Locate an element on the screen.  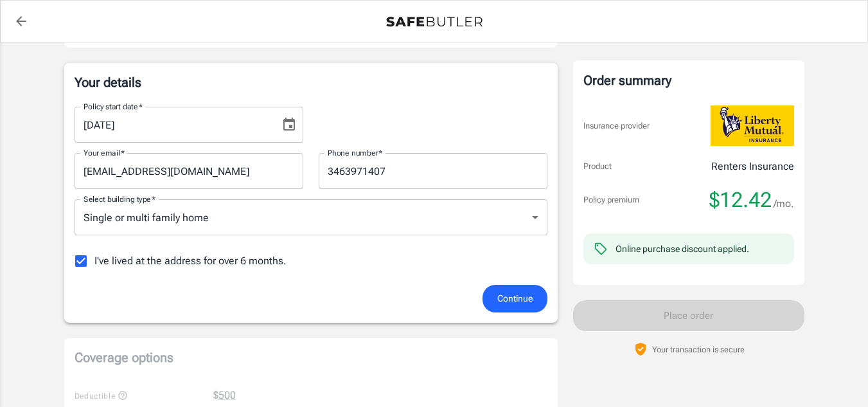
span: /mo. is located at coordinates (784, 204).